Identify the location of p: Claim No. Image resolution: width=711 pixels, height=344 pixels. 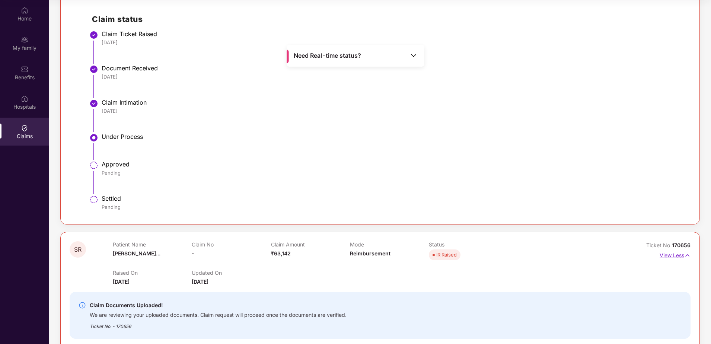
(231, 244).